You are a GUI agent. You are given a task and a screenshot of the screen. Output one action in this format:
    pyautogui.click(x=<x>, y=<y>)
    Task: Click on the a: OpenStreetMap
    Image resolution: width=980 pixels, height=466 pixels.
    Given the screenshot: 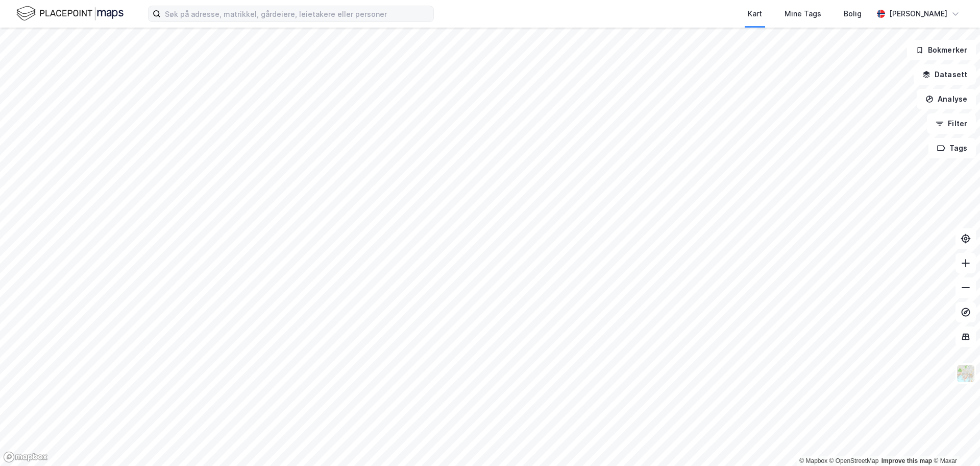 What is the action you would take?
    pyautogui.click(x=854, y=461)
    